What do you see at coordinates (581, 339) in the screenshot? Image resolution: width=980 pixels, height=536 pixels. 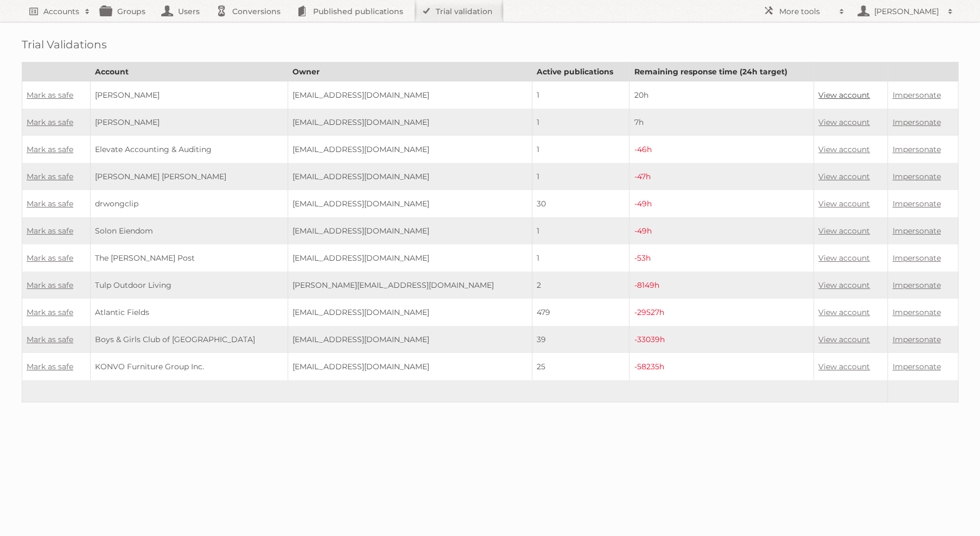 I see `td: 39` at bounding box center [581, 339].